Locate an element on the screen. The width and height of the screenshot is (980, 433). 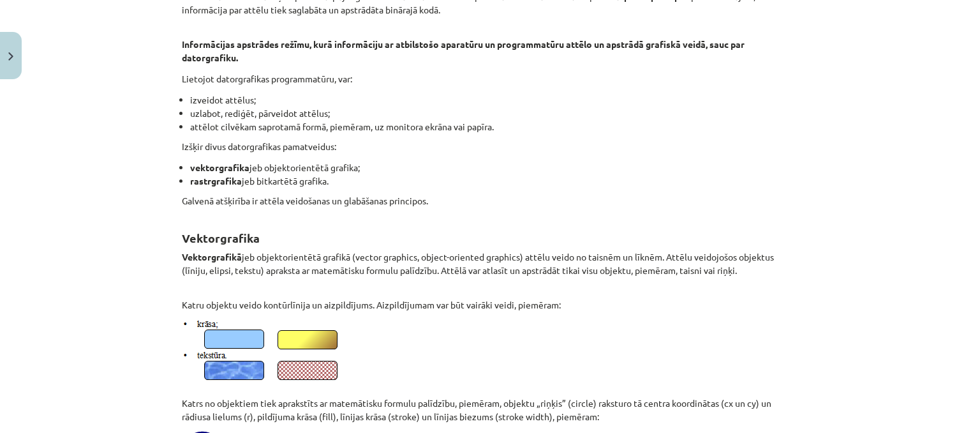
strong: Vektorgrafikā is located at coordinates (212, 256).